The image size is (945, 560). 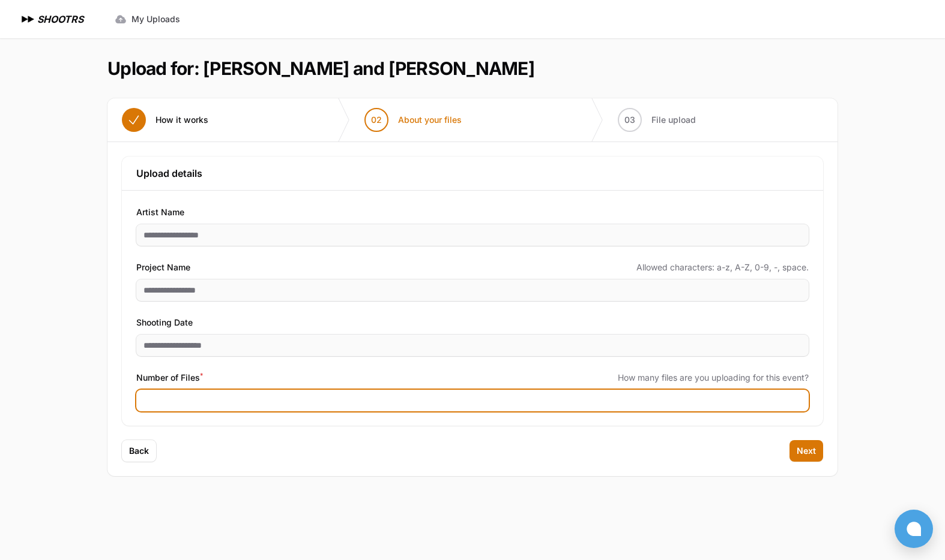 What do you see at coordinates (165, 120) in the screenshot?
I see `button: How it works` at bounding box center [165, 120].